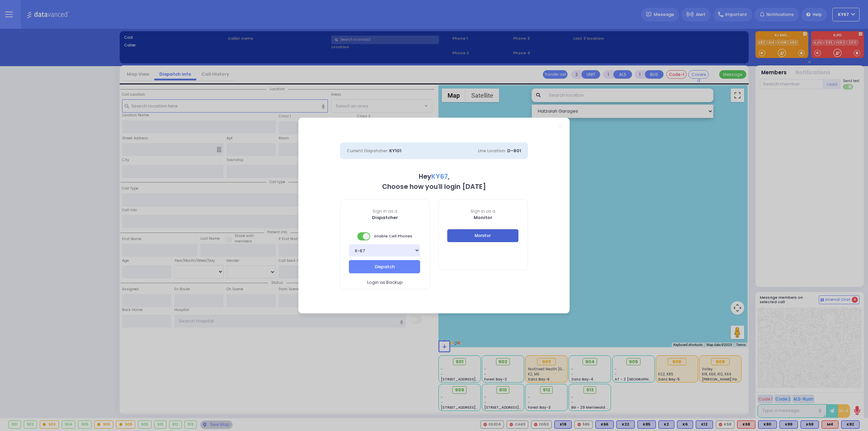 The height and width of the screenshot is (431, 868). Describe the element at coordinates (385, 283) in the screenshot. I see `span: Login as Backup` at that location.